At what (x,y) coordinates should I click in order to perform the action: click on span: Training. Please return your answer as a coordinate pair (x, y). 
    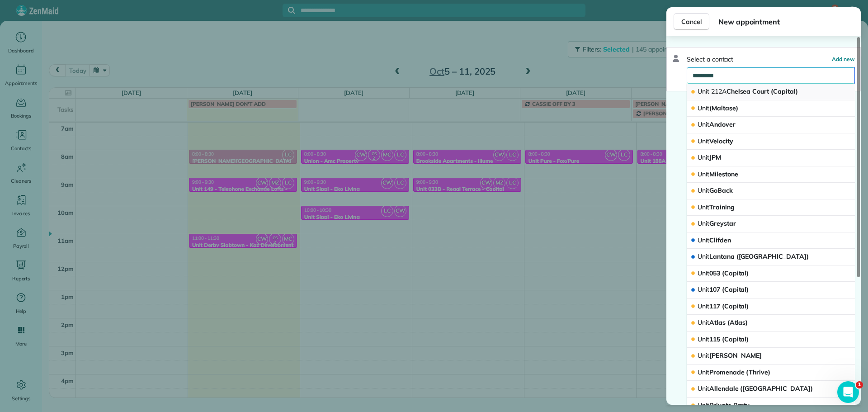
    Looking at the image, I should click on (716, 207).